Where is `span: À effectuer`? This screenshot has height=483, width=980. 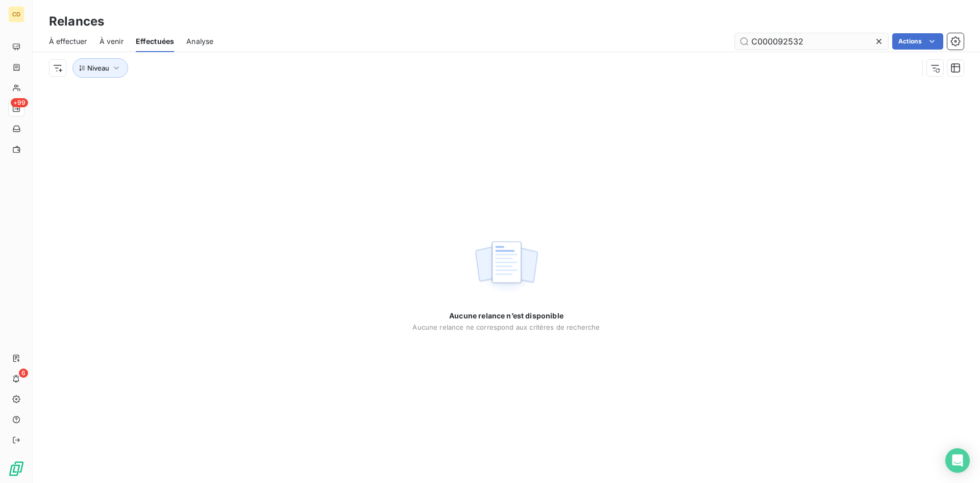 span: À effectuer is located at coordinates (68, 41).